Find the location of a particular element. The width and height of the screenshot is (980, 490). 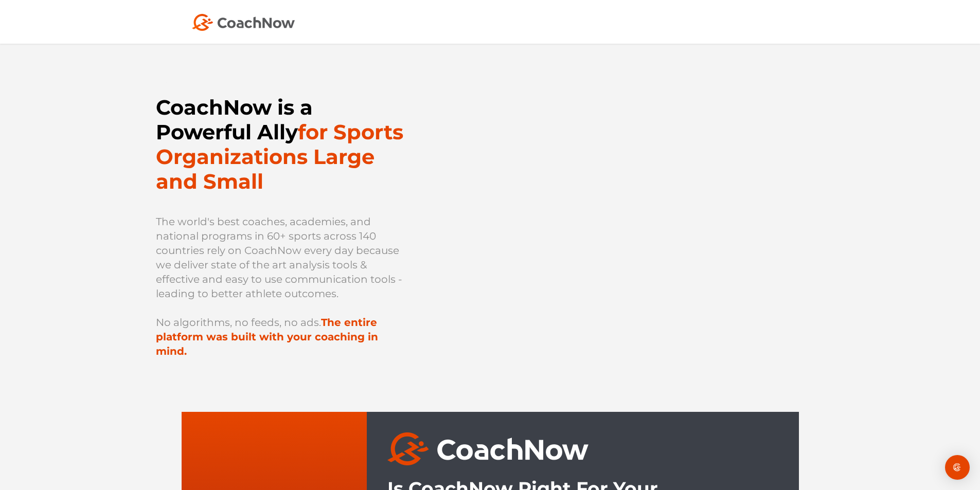

p: The world's best coaches, academies, and national programs in 60+ sports across 140 countries rel... is located at coordinates (283, 287).